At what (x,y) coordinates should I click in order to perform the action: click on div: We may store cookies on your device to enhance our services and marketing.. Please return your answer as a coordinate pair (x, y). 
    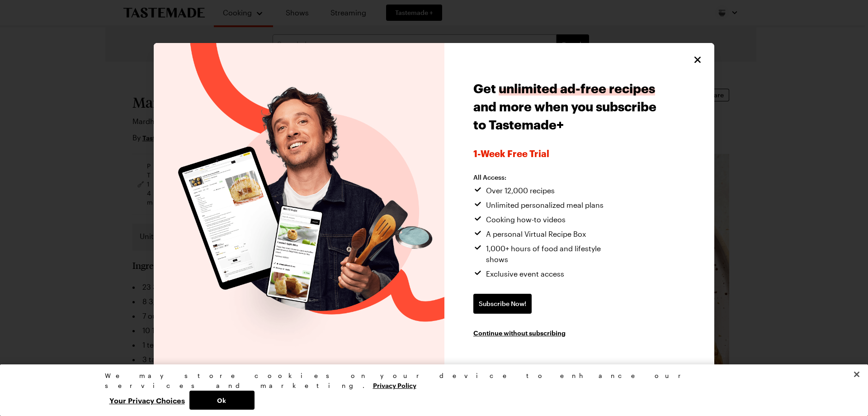
    Looking at the image, I should click on (430, 381).